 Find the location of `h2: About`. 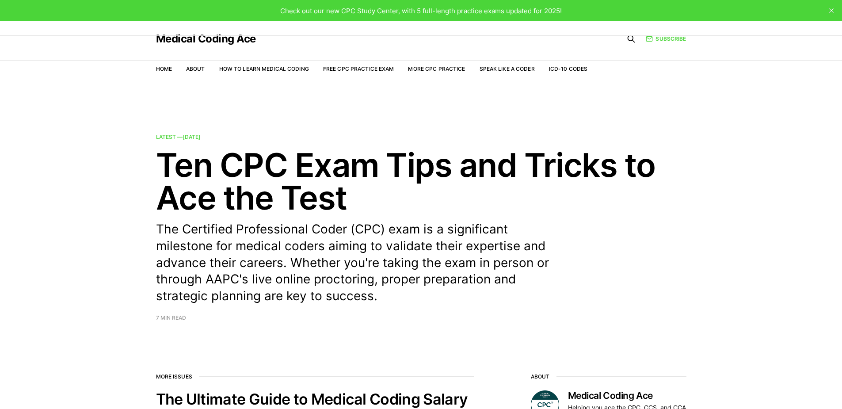

h2: About is located at coordinates (609, 377).